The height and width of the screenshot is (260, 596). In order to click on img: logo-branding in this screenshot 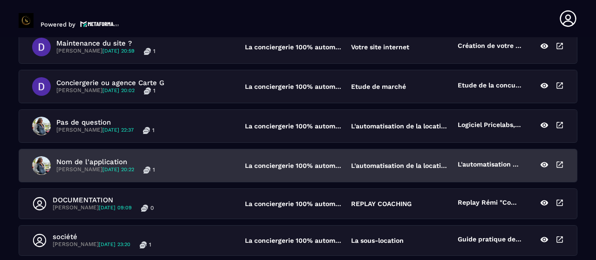, I will do `click(26, 20)`.